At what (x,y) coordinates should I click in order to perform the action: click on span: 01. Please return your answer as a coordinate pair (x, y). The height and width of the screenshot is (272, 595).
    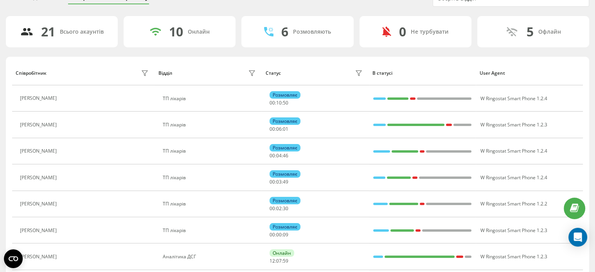
    Looking at the image, I should click on (285, 129).